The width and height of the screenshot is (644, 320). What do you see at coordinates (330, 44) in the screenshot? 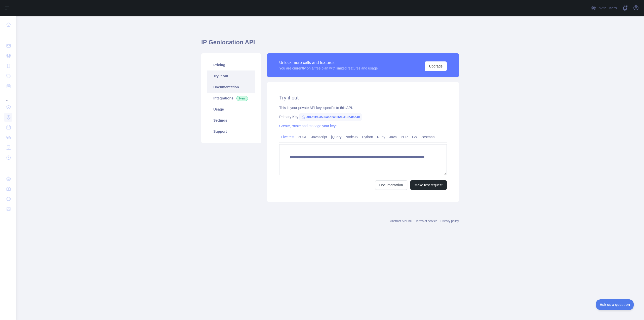
I see `h1: IP Geolocation API` at bounding box center [330, 44].